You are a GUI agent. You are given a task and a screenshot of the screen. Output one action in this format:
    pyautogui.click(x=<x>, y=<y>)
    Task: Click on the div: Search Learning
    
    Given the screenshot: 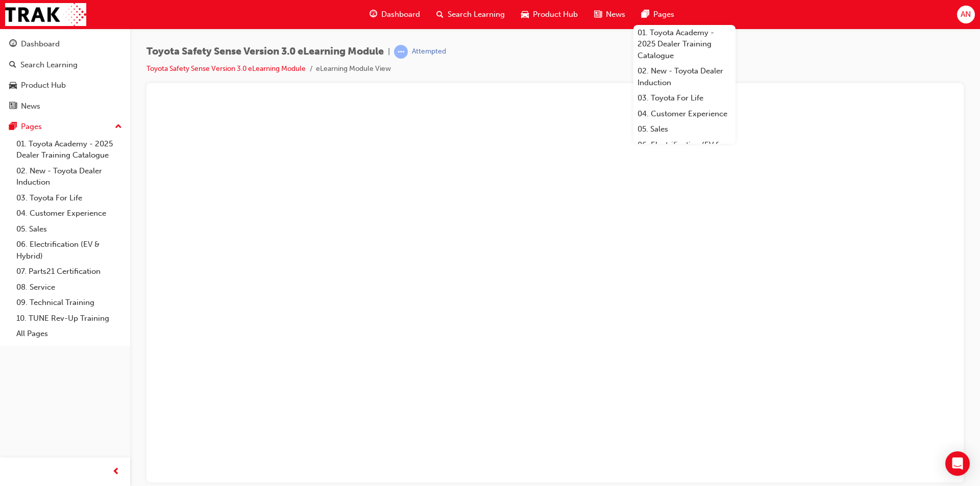 What is the action you would take?
    pyautogui.click(x=49, y=65)
    